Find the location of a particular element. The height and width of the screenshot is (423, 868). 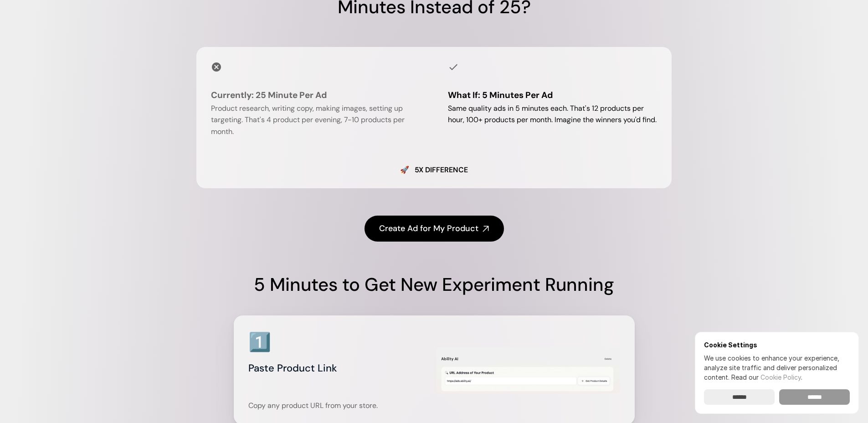

h4: Create Ad for My Product is located at coordinates (429, 228).